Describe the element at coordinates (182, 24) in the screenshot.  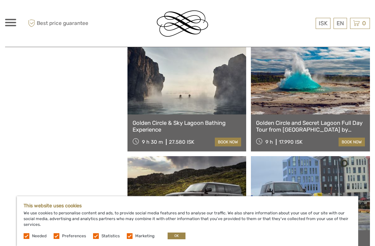
I see `img: Reykjavik Residence` at that location.